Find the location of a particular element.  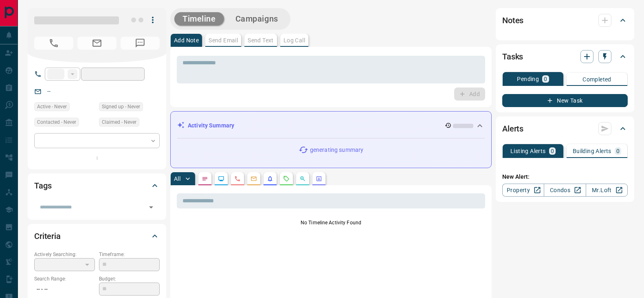

p: All is located at coordinates (177, 179).